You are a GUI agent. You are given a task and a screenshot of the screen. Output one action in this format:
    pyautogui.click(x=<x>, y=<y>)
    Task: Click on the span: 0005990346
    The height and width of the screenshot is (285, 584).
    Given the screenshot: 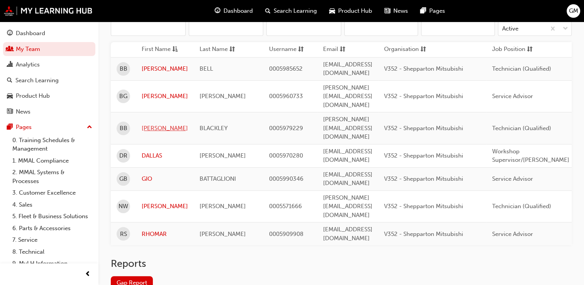 What is the action you would take?
    pyautogui.click(x=286, y=179)
    